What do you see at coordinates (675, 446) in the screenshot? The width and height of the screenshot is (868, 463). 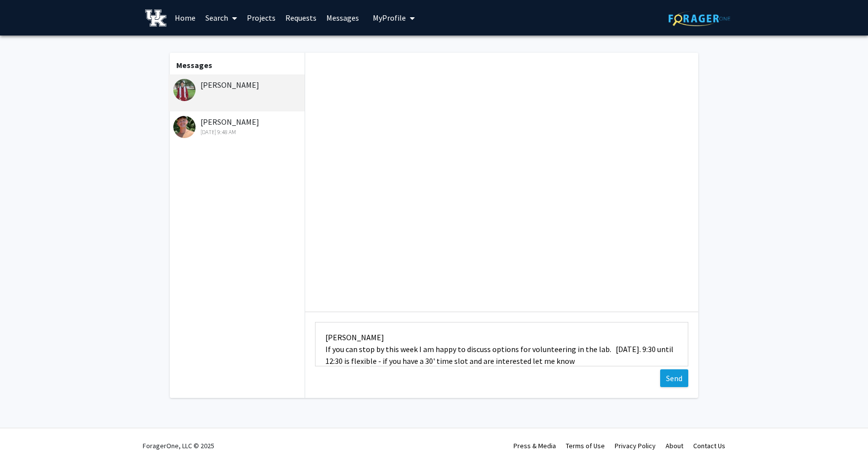 I see `a: About` at bounding box center [675, 446].